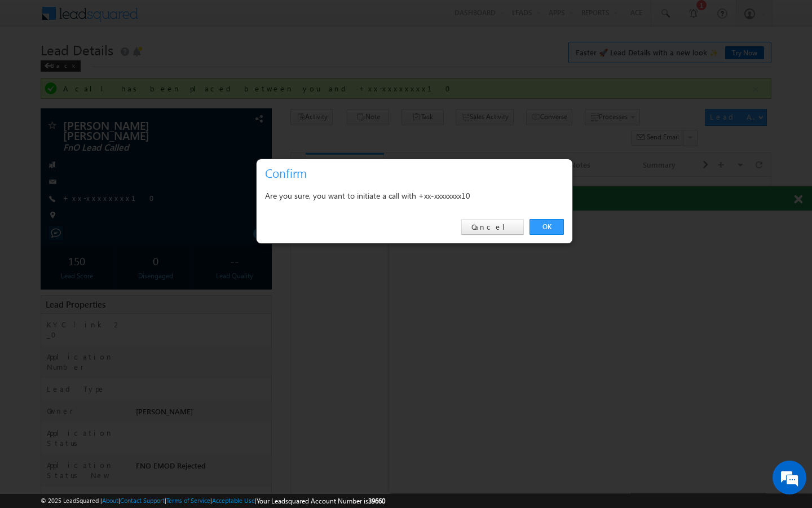 The height and width of the screenshot is (508, 812). I want to click on a: Terms of Service, so click(188, 500).